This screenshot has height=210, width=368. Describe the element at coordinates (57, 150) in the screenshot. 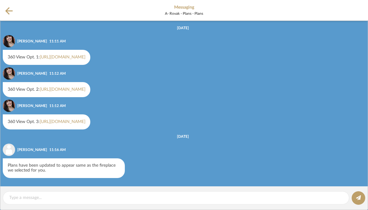

I see `div: 11:16 AM` at that location.